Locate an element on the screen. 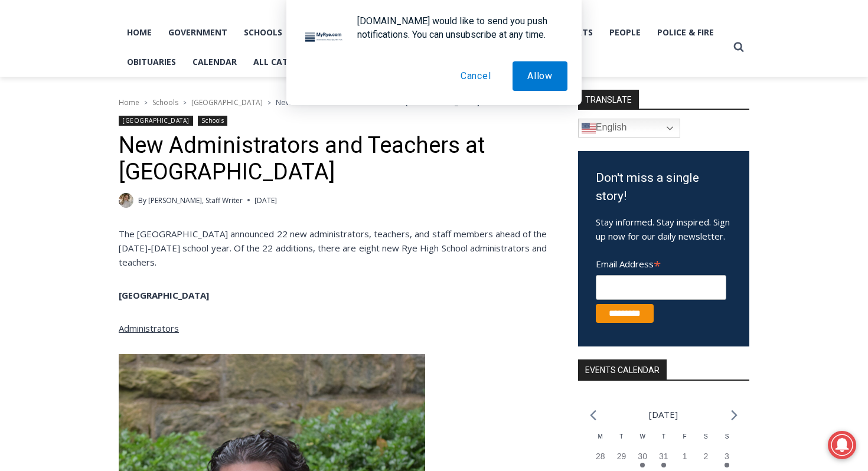 The image size is (868, 471). a: English is located at coordinates (628, 128).